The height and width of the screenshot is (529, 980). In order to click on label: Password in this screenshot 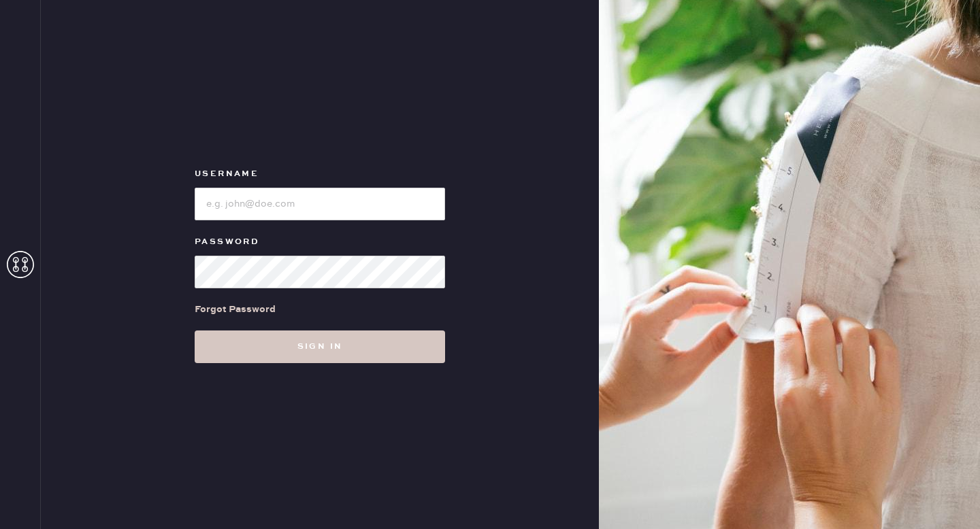, I will do `click(320, 242)`.